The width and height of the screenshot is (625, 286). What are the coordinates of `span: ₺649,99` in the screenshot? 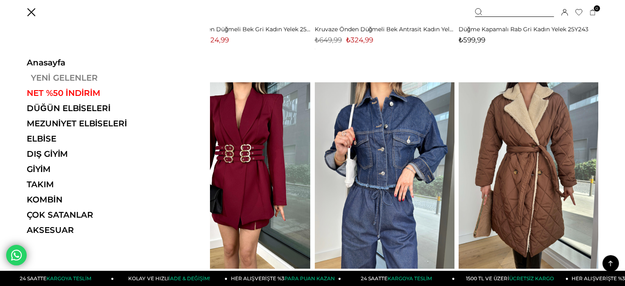 It's located at (328, 40).